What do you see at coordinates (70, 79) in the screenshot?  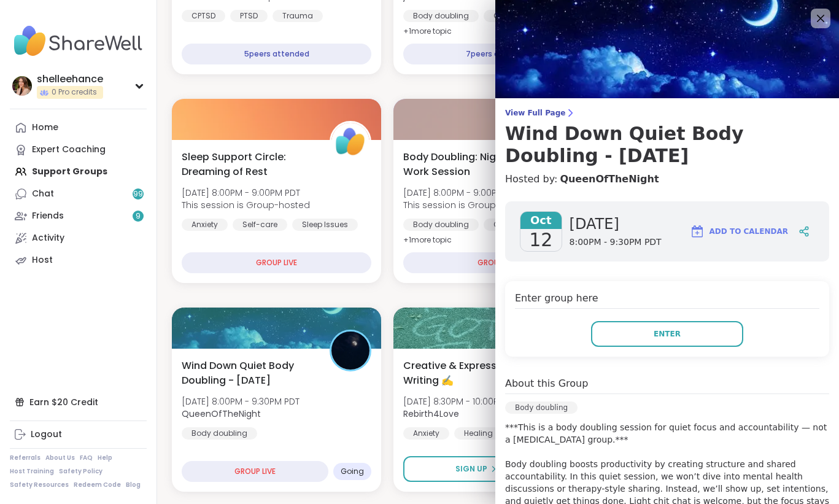 I see `div: shelleehance` at bounding box center [70, 79].